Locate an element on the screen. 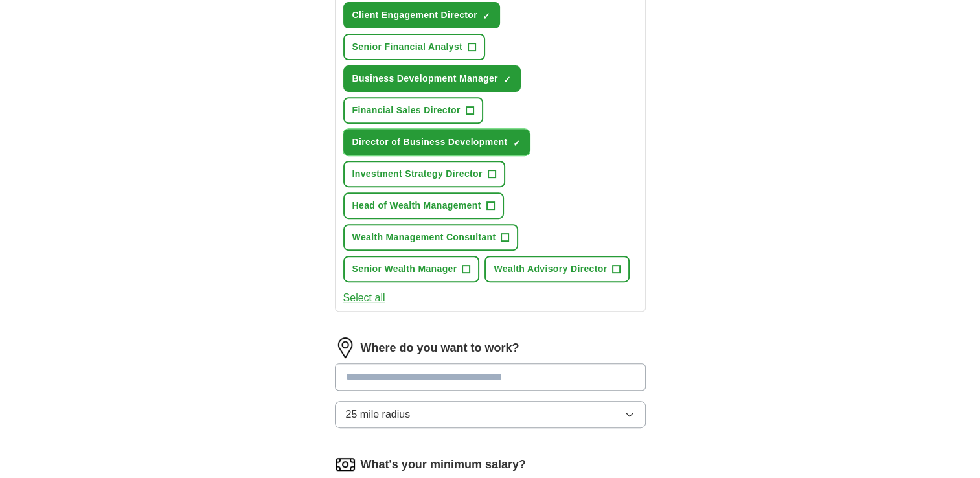 This screenshot has height=478, width=980. button: Business Development Manager✓ is located at coordinates (432, 78).